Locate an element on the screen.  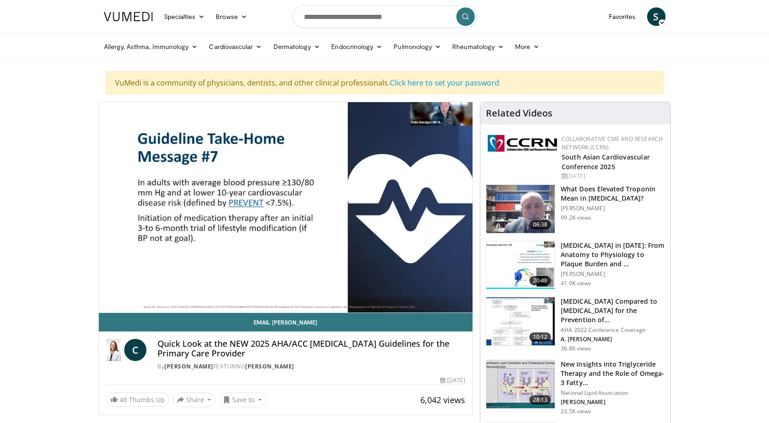
a: More is located at coordinates (527, 47).